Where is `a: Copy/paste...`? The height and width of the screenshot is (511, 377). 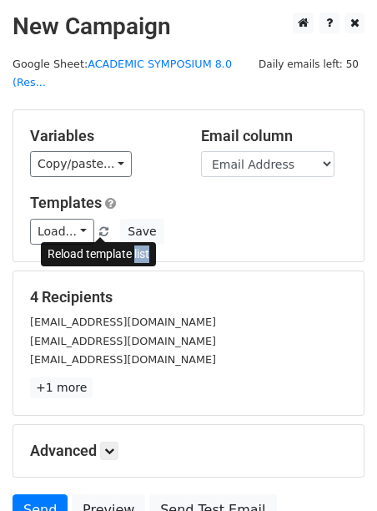 a: Copy/paste... is located at coordinates (81, 164).